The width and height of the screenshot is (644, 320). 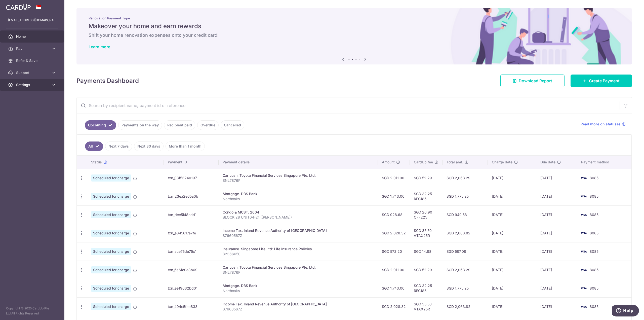 What do you see at coordinates (101, 125) in the screenshot?
I see `a: Upcoming` at bounding box center [101, 125].